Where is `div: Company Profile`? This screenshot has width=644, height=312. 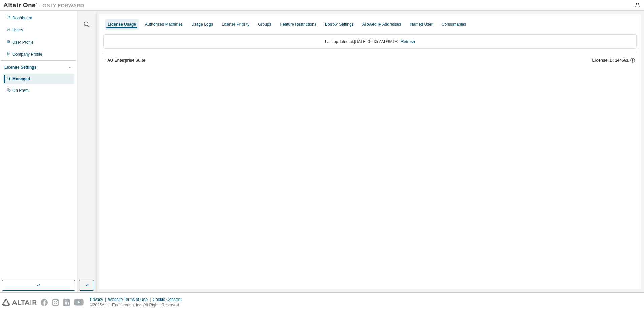
div: Company Profile is located at coordinates (27, 54).